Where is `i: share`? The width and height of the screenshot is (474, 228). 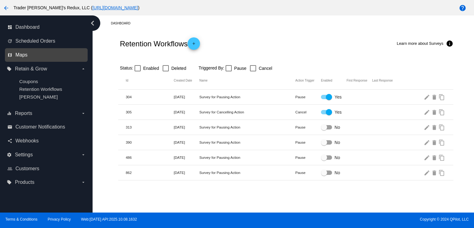 i: share is located at coordinates (10, 141).